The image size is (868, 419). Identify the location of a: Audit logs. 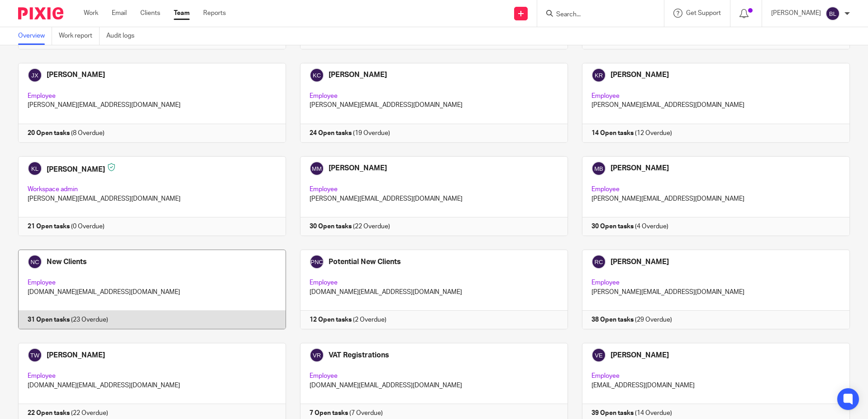
(123, 36).